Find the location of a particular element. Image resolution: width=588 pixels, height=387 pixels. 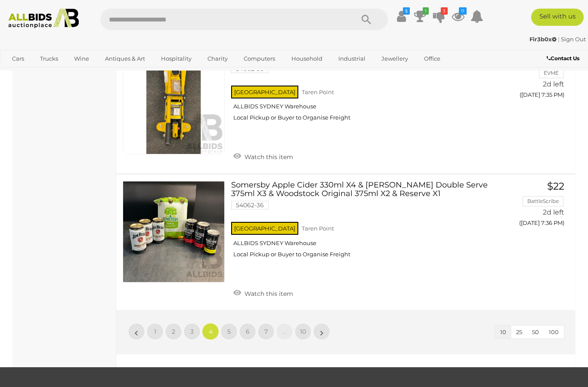

span: 5 is located at coordinates (229, 332).